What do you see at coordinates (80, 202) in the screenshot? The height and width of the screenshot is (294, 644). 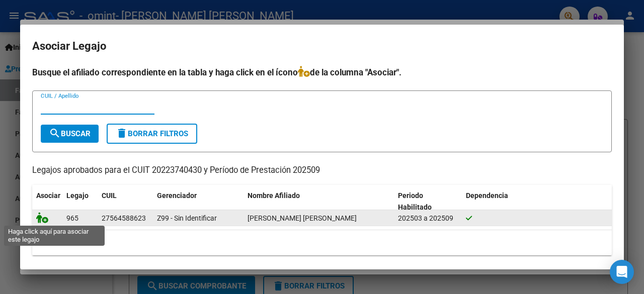 I see `datatable-header-cell: Legajo` at bounding box center [80, 202].